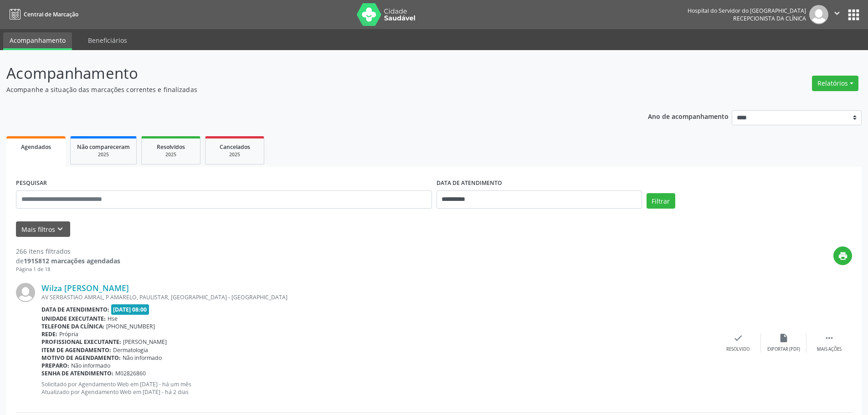 The image size is (868, 415). What do you see at coordinates (112, 319) in the screenshot?
I see `span: Hse` at bounding box center [112, 319].